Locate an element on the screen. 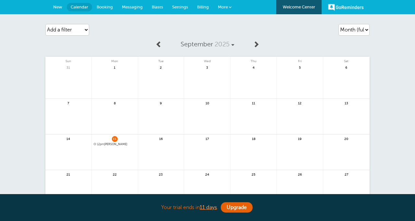 Image resolution: width=415 pixels, height=221 pixels. span: Messaging is located at coordinates (132, 7).